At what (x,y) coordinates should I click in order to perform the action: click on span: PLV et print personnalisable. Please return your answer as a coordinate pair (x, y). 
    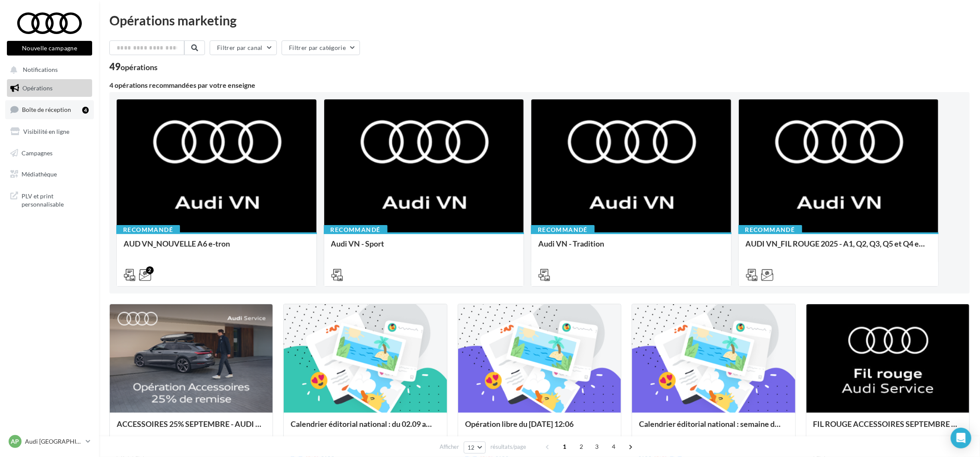
    Looking at the image, I should click on (55, 199).